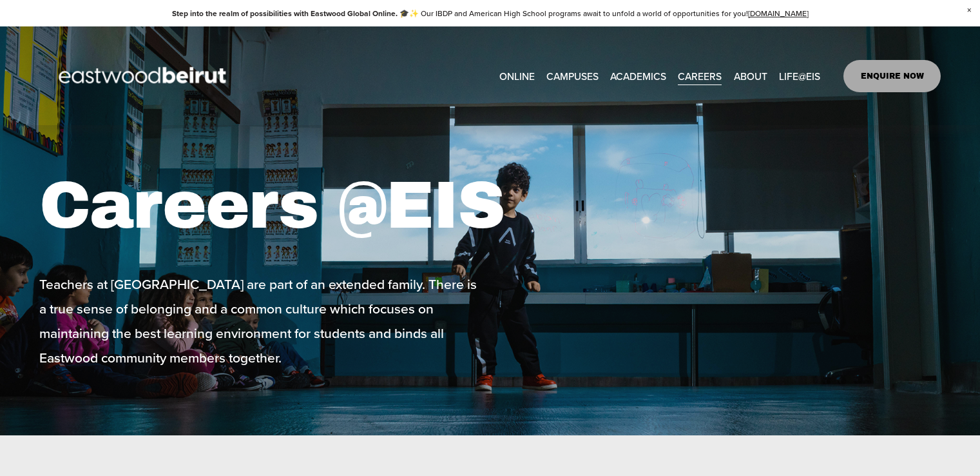 Image resolution: width=980 pixels, height=476 pixels. What do you see at coordinates (892, 76) in the screenshot?
I see `a: ENQUIRE NOW` at bounding box center [892, 76].